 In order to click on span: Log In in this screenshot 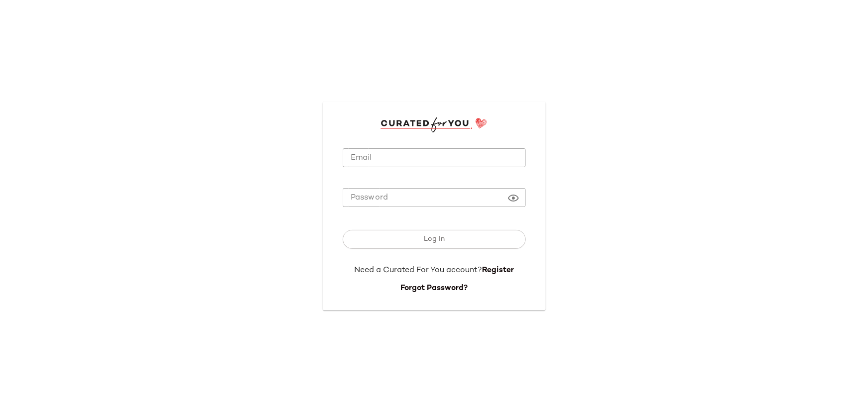, I will do `click(434, 239)`.